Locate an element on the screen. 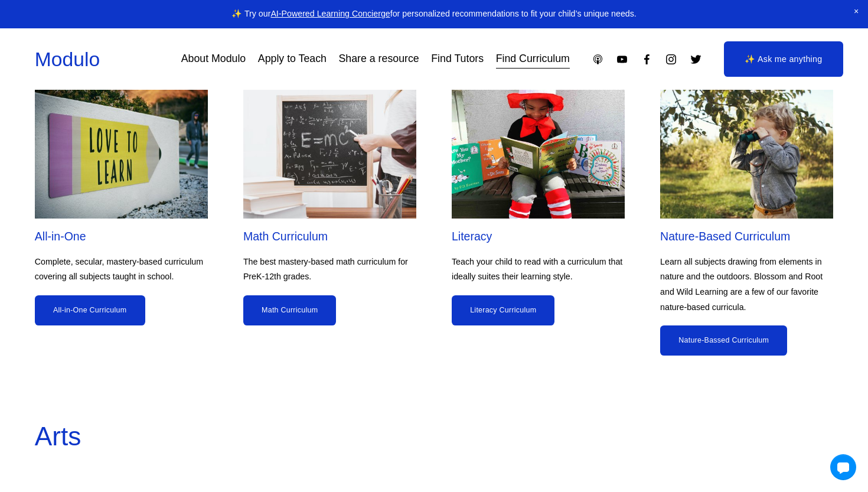 This screenshot has width=868, height=492. a: Find Tutors is located at coordinates (457, 60).